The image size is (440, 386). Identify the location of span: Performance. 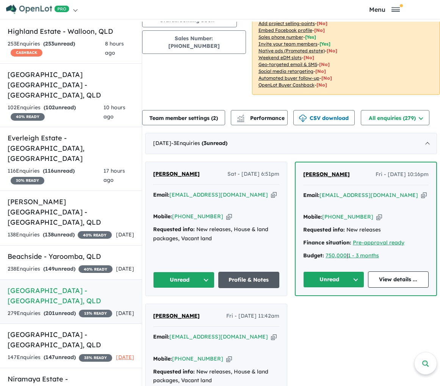
(261, 118).